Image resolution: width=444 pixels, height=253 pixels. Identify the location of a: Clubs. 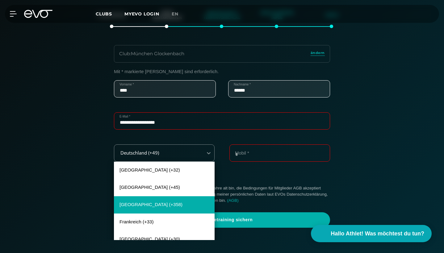
(110, 14).